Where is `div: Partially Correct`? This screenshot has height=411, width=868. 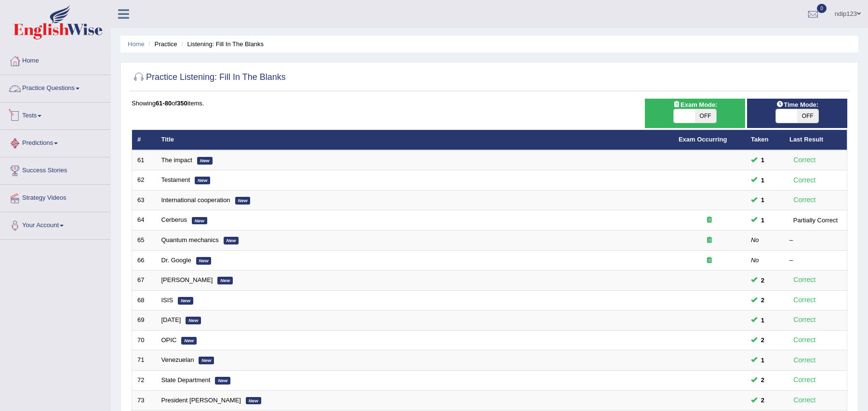 div: Partially Correct is located at coordinates (815, 220).